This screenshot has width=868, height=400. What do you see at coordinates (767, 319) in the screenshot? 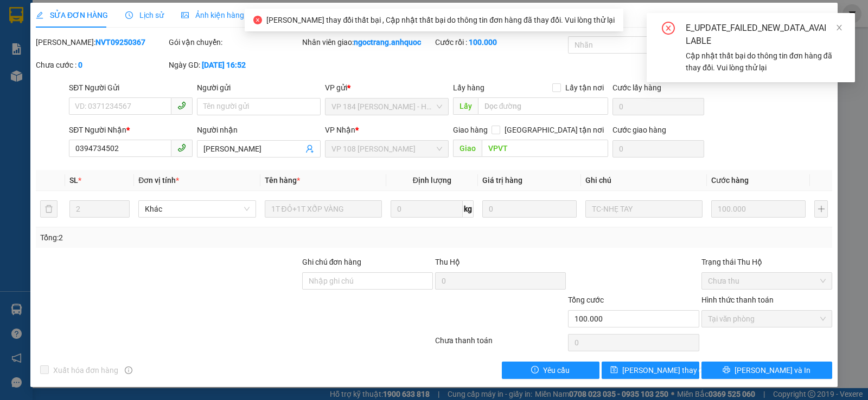
I see `span: Tại văn phòng` at bounding box center [767, 319].